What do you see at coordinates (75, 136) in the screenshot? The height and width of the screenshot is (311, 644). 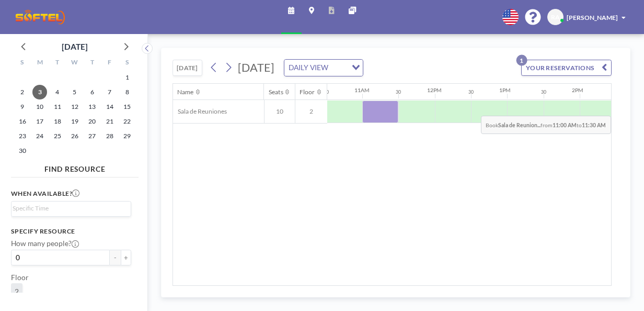 I see `span: Wednesday, November 26, 2025` at bounding box center [75, 136].